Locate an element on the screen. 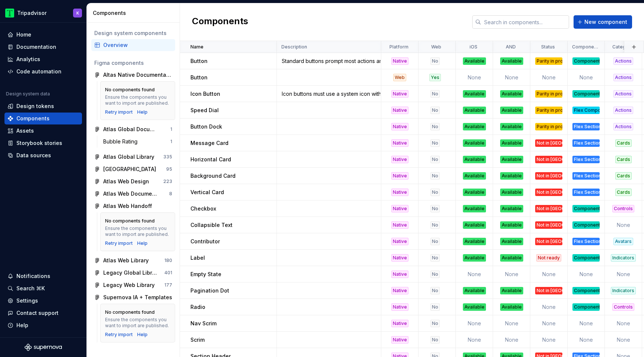 This screenshot has height=357, width=644. a: Overview is located at coordinates (133, 45).